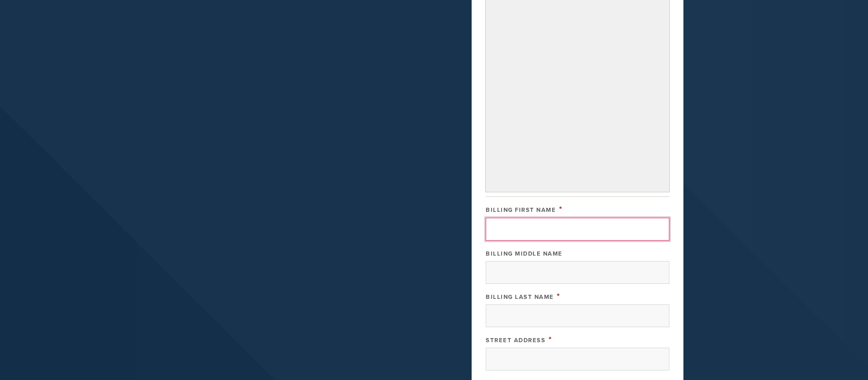 This screenshot has height=380, width=868. I want to click on label: Billing First Name, so click(520, 210).